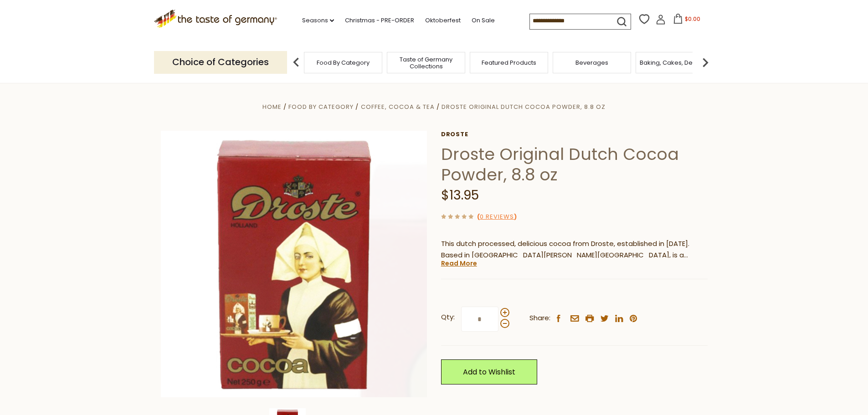 The width and height of the screenshot is (868, 415). I want to click on a: Beverages, so click(592, 62).